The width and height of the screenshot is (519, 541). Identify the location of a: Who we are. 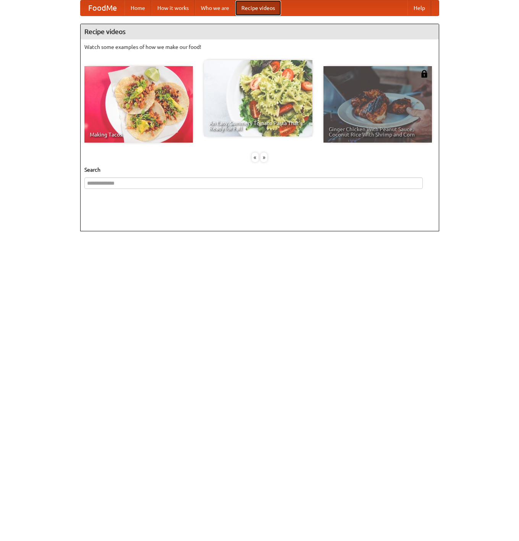
(215, 8).